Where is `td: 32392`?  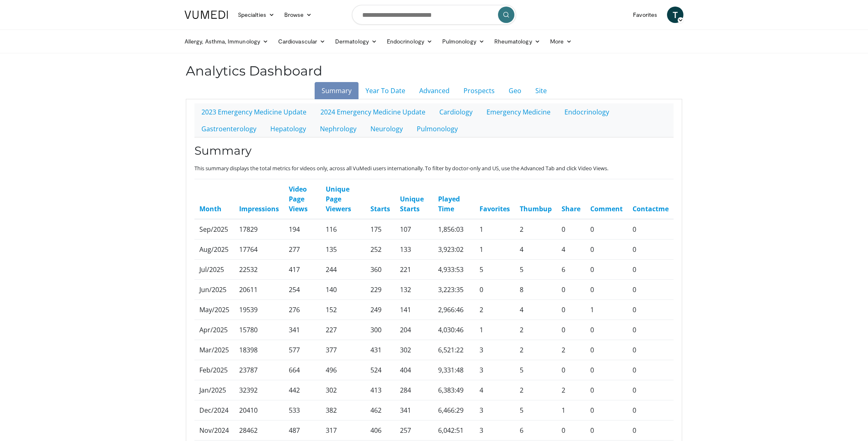
td: 32392 is located at coordinates (259, 390).